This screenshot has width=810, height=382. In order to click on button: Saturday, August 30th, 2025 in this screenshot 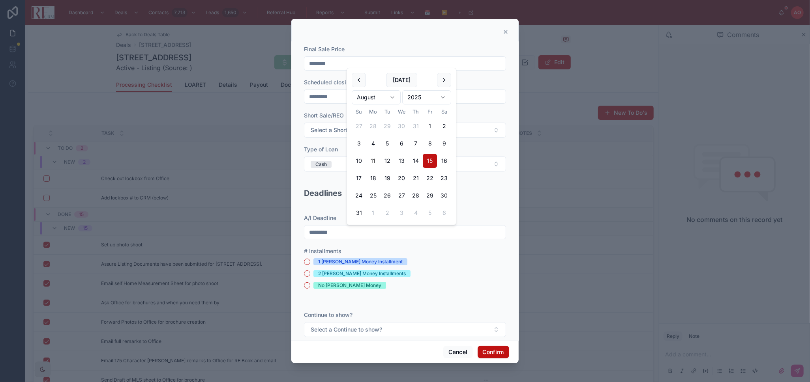, I will do `click(444, 196)`.